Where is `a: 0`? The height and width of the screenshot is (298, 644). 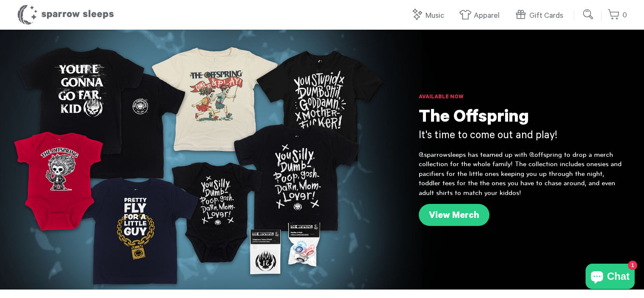
a: 0 is located at coordinates (617, 15).